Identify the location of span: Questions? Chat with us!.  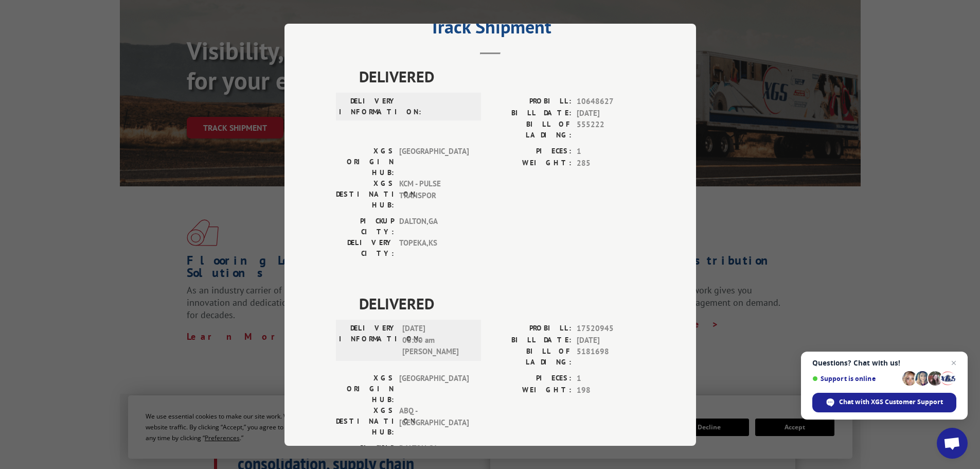
(884, 363).